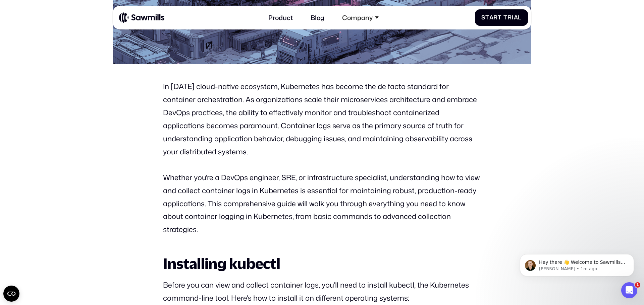  Describe the element at coordinates (11, 294) in the screenshot. I see `button: Open CMP widget` at that location.